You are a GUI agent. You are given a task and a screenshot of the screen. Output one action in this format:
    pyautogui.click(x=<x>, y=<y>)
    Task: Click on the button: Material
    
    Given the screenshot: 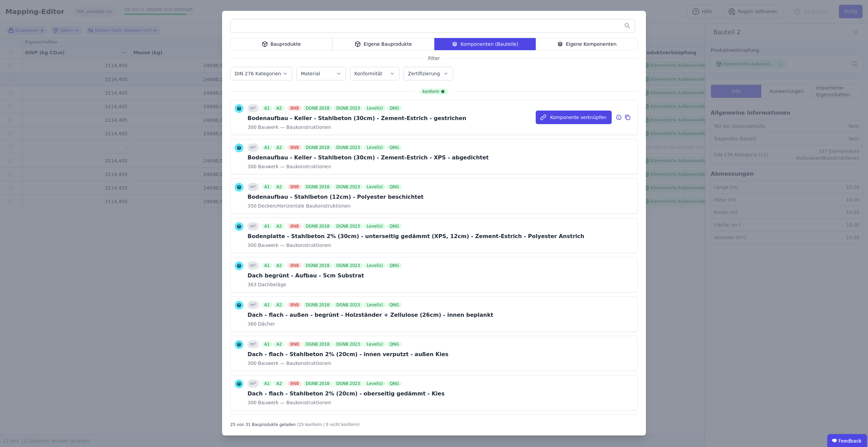 What is the action you would take?
    pyautogui.click(x=321, y=74)
    